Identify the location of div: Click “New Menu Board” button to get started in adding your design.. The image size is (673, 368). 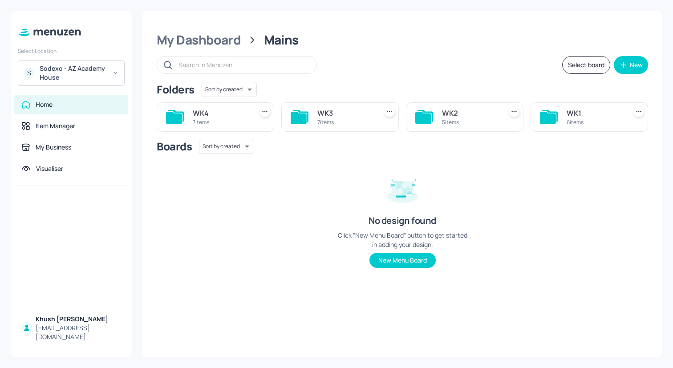
(402, 240).